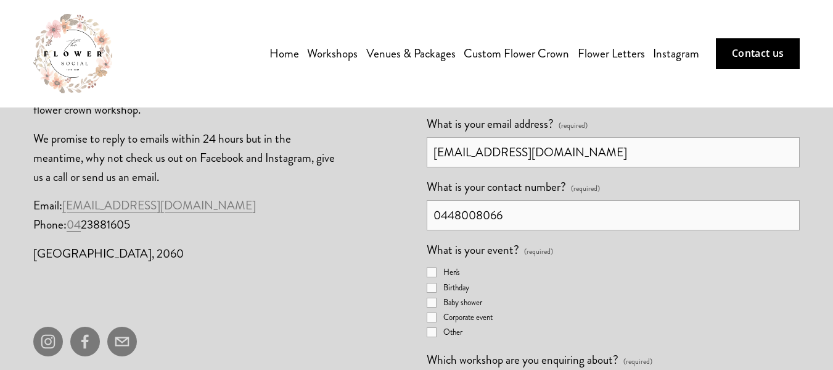  I want to click on a: Custom Flower Crown, so click(516, 54).